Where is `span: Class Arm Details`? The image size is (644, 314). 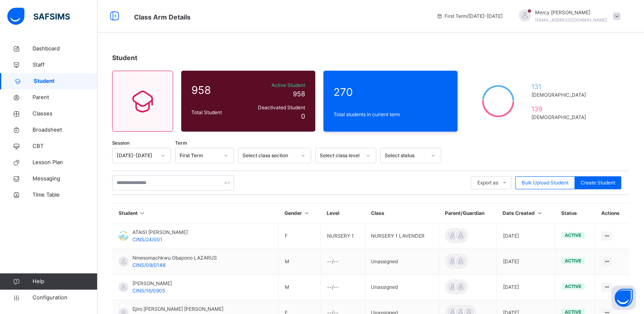 span: Class Arm Details is located at coordinates (162, 17).